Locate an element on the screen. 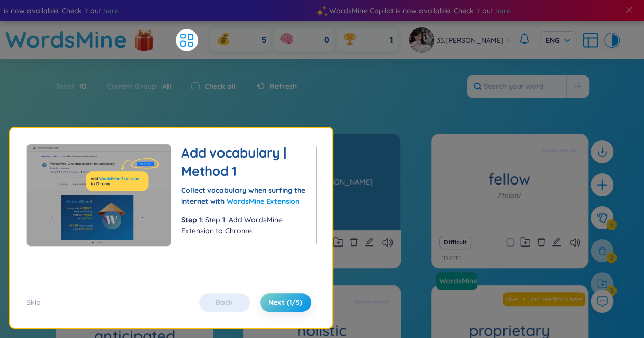  b: Step 1 is located at coordinates (192, 220).